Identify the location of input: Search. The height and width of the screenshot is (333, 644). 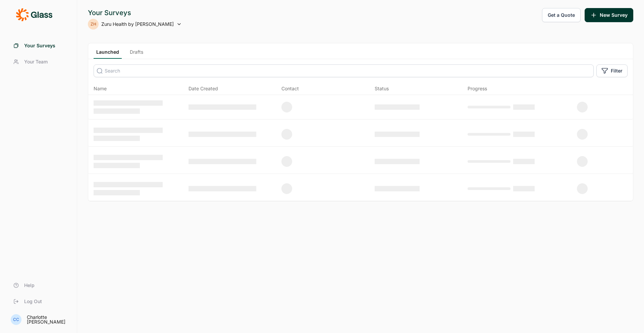
(343, 71).